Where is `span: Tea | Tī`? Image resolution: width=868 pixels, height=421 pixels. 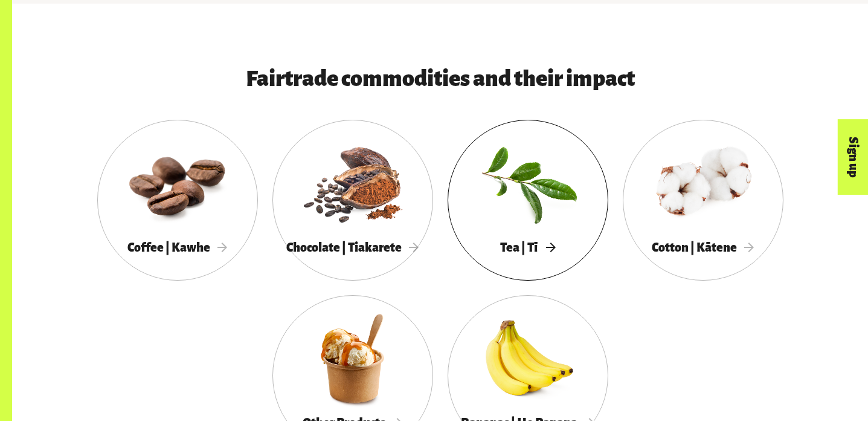 span: Tea | Tī is located at coordinates (527, 247).